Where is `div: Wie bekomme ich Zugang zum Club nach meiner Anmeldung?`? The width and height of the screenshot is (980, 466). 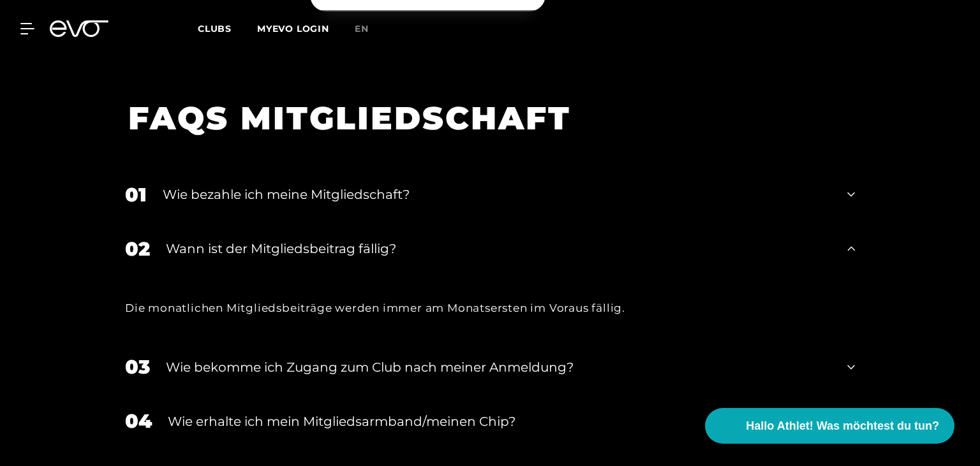 div: Wie bekomme ich Zugang zum Club nach meiner Anmeldung? is located at coordinates (499, 368).